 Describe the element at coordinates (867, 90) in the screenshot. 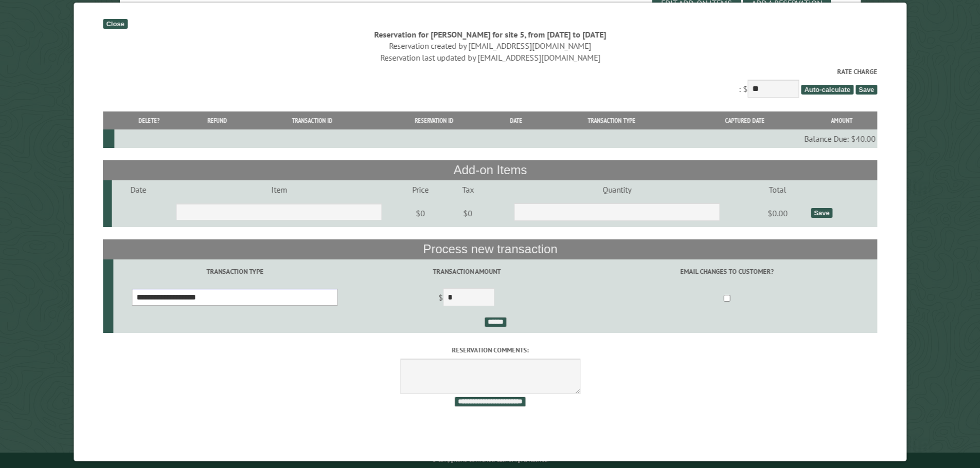

I see `span: Save` at that location.